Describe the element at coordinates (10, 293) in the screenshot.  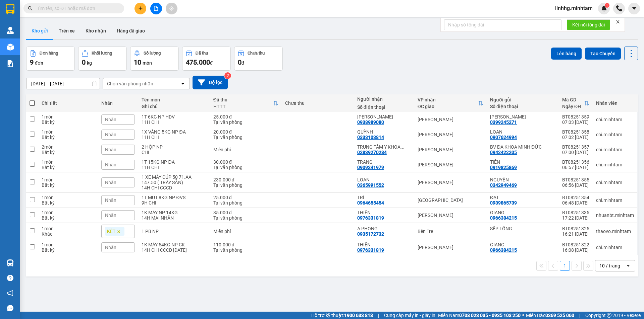
I see `span: notification` at that location.